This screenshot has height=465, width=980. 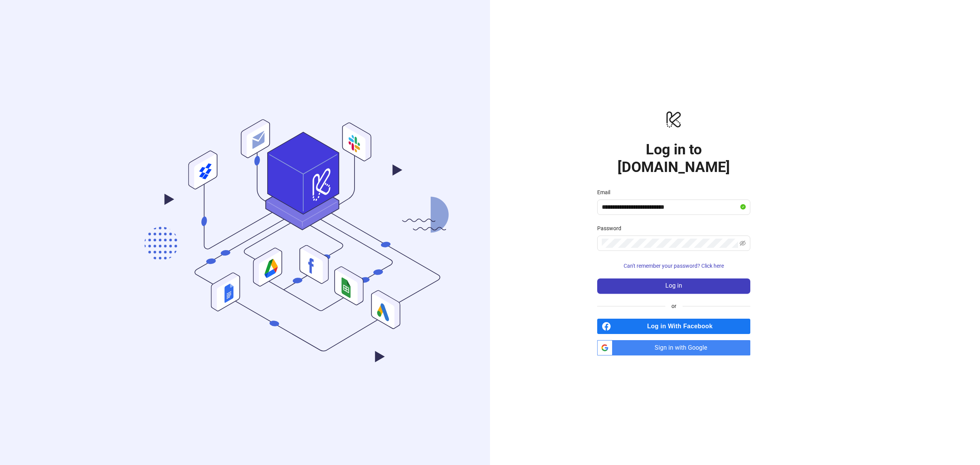 I want to click on span: Log in, so click(x=673, y=286).